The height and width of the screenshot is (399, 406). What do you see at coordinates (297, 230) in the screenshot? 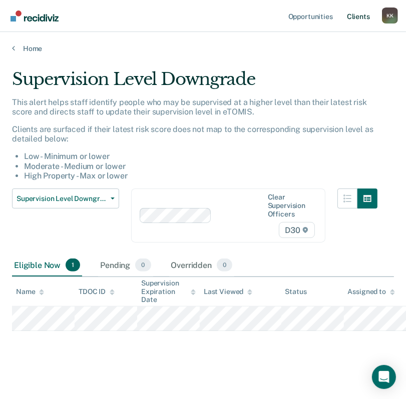
I see `span: D30` at bounding box center [297, 230].